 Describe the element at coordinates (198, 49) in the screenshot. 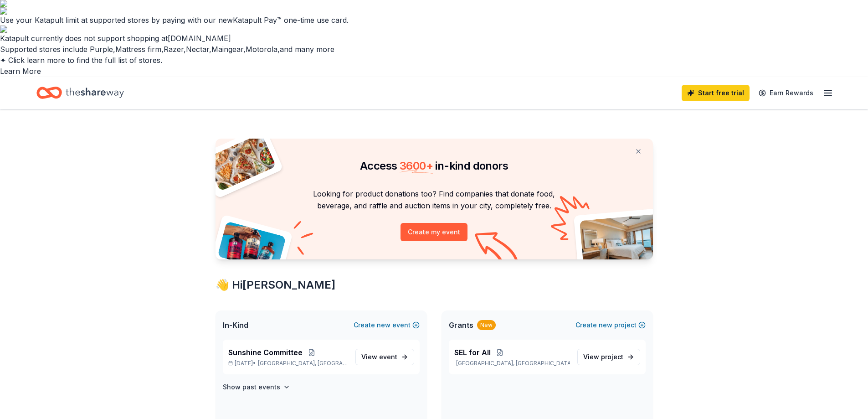

I see `a: Nectar` at that location.